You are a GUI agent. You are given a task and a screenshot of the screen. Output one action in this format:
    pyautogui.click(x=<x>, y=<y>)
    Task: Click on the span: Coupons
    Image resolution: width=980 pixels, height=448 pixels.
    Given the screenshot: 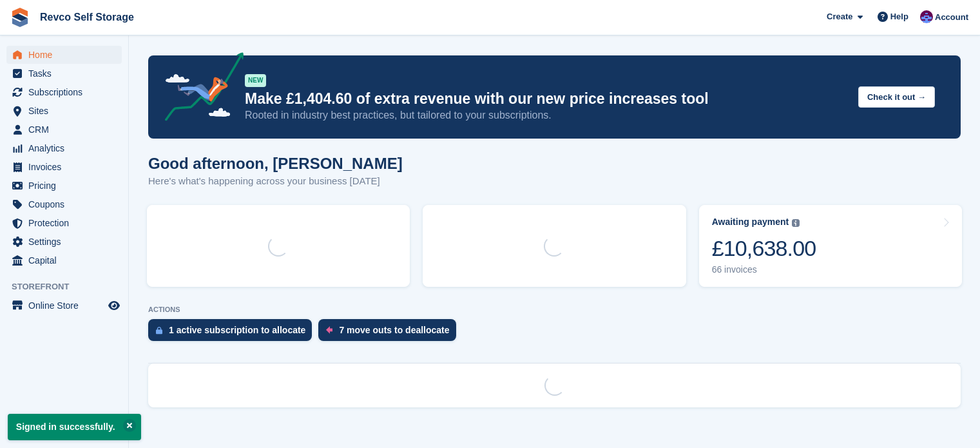 What is the action you would take?
    pyautogui.click(x=67, y=204)
    